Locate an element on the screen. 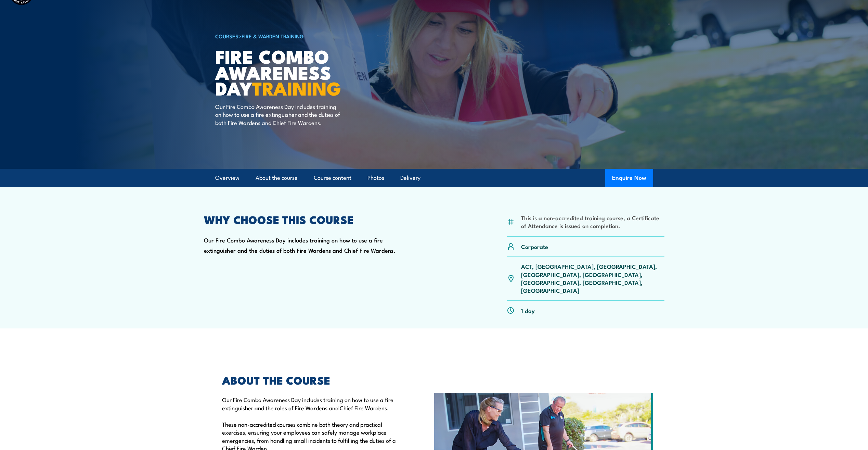 The image size is (868, 450). div: Our Fire Combo Awareness Day includes training on how to use a fire extinguisher and the duties o... is located at coordinates (304, 267).